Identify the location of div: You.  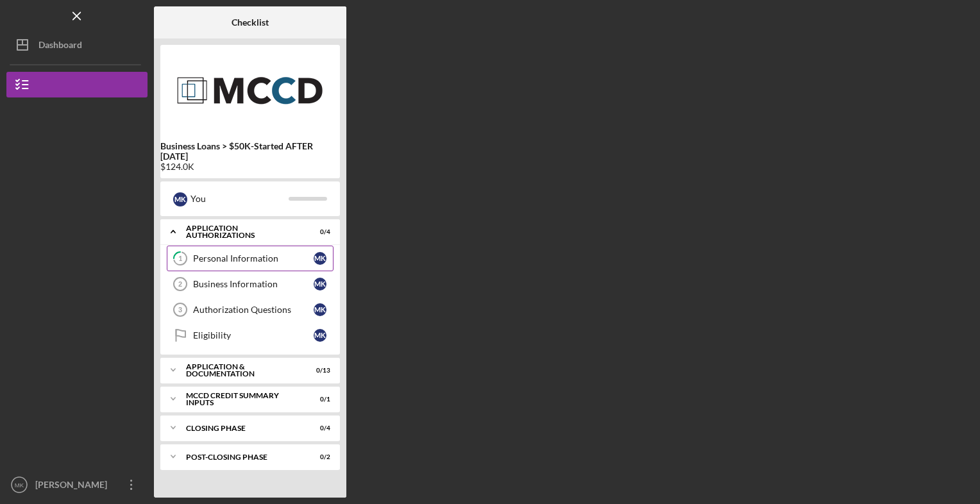
(239, 199).